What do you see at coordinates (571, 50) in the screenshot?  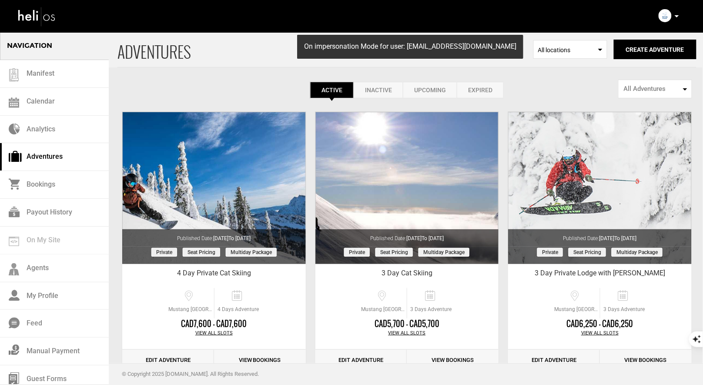 I see `span: All locations` at bounding box center [571, 50].